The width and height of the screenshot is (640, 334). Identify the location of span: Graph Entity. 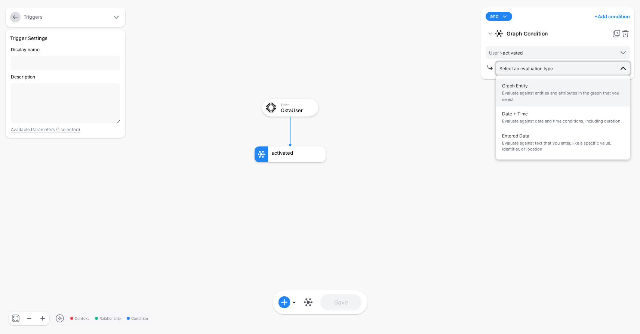
(563, 92).